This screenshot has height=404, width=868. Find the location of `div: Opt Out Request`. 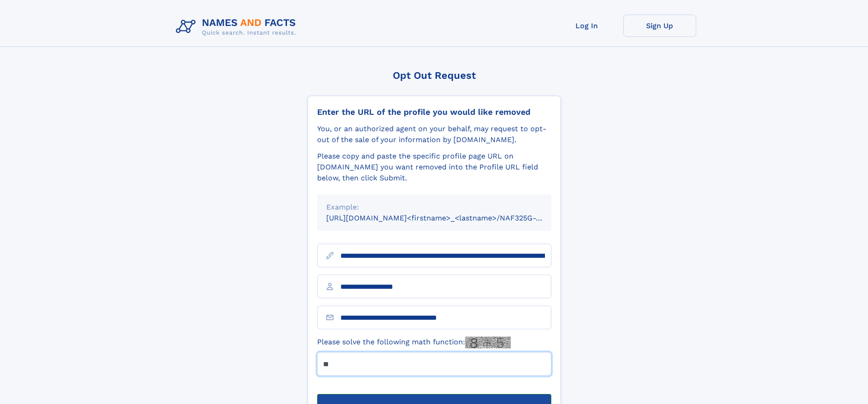

div: Opt Out Request is located at coordinates (434, 75).